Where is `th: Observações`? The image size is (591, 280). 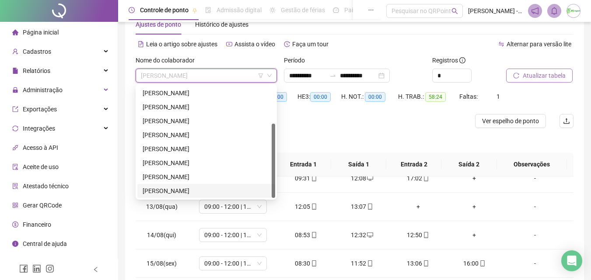
th: Observações is located at coordinates (532, 165).